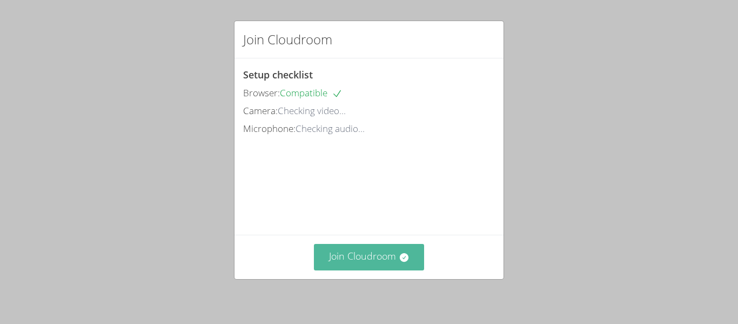 The height and width of the screenshot is (324, 738). What do you see at coordinates (278, 75) in the screenshot?
I see `span: Setup checklist` at bounding box center [278, 75].